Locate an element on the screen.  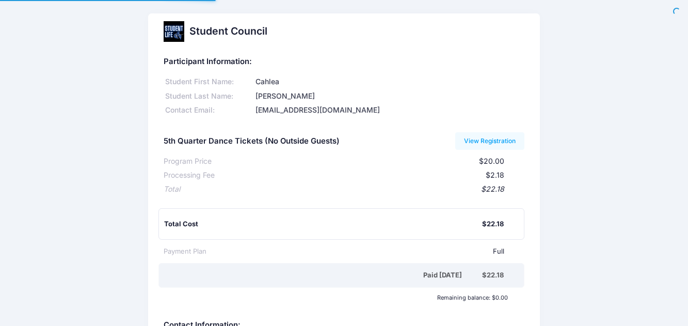
h2: Student Council is located at coordinates (228, 31).